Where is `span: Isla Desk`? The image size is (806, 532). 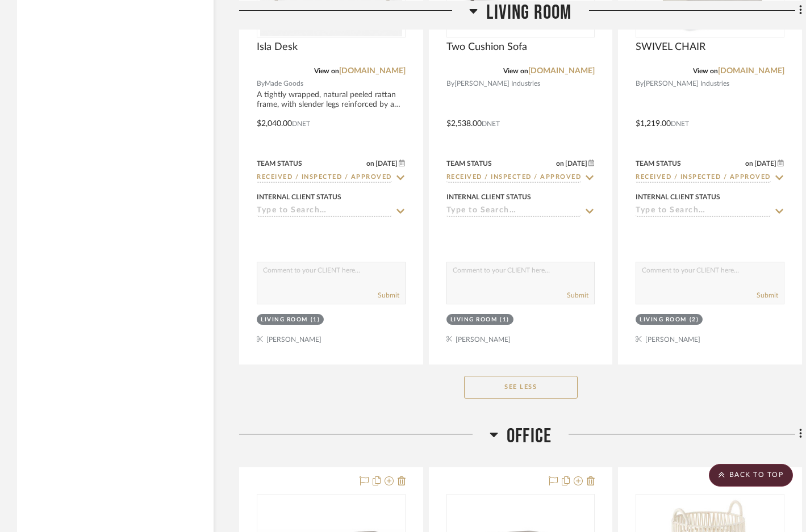 span: Isla Desk is located at coordinates (277, 47).